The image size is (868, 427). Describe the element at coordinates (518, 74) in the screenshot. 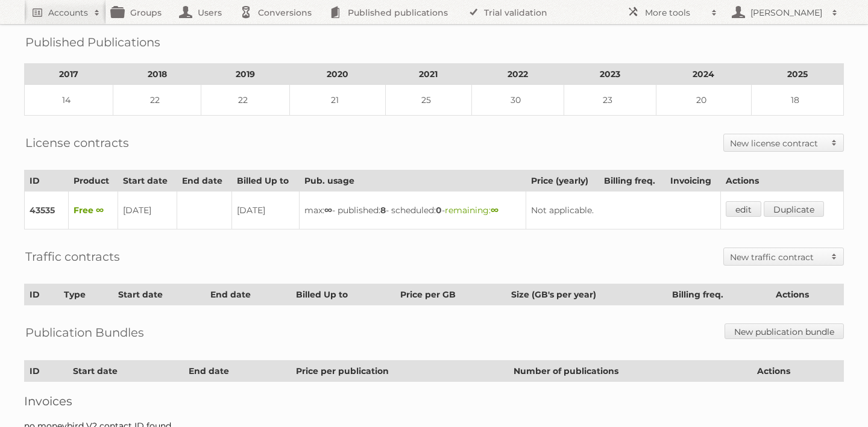

I see `th: 2022` at that location.